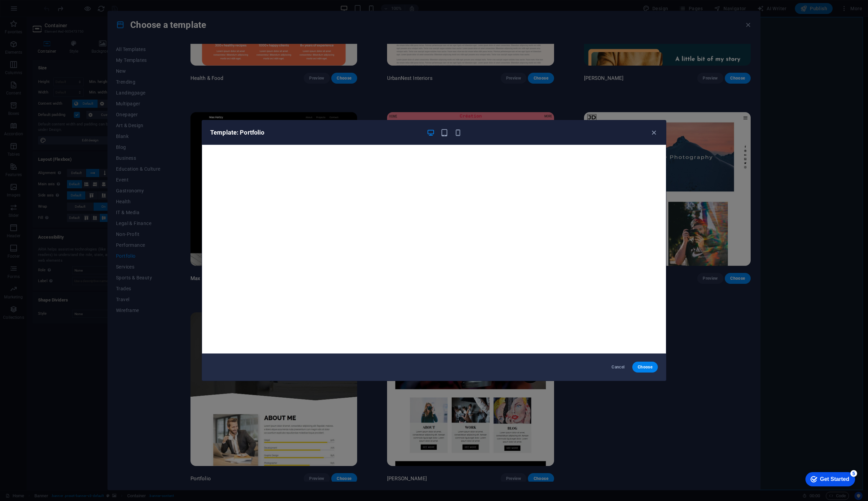  Describe the element at coordinates (316, 133) in the screenshot. I see `h6: Template: Portfolio` at that location.